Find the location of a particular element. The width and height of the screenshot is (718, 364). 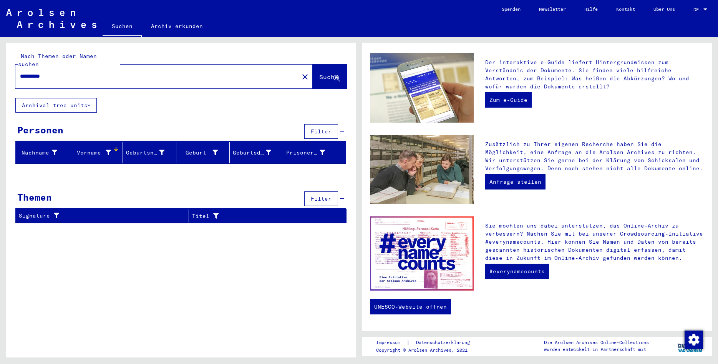

a: Archiv erkunden is located at coordinates (177, 26).